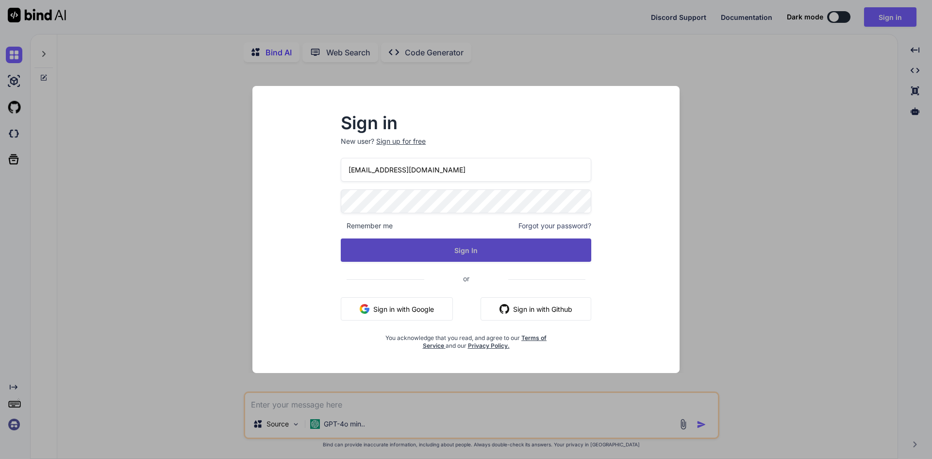 The height and width of the screenshot is (459, 932). I want to click on p: New user?, so click(466, 147).